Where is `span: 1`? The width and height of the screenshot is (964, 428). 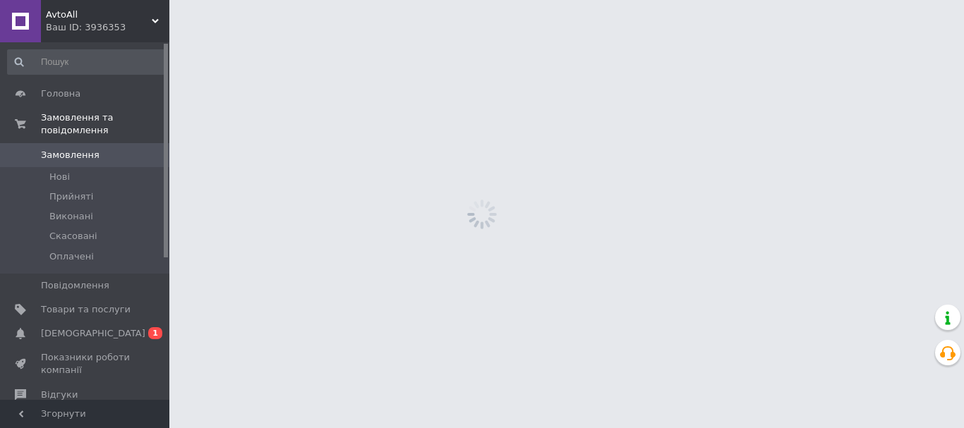 span: 1 is located at coordinates (155, 333).